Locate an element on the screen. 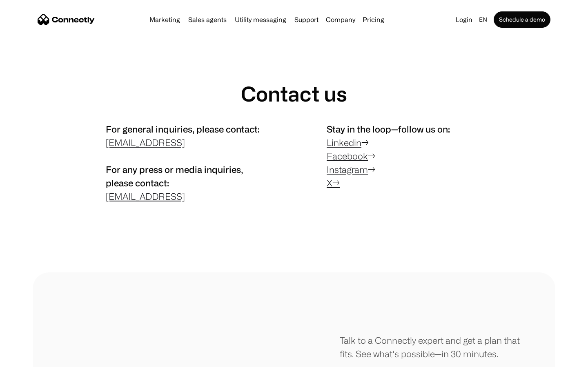  aside: Language selected: English is located at coordinates (28, 358).